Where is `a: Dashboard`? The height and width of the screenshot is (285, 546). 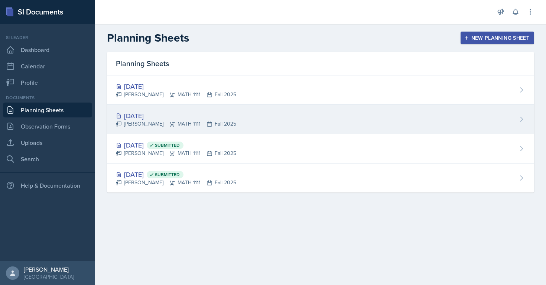
a: Dashboard is located at coordinates (48, 50).